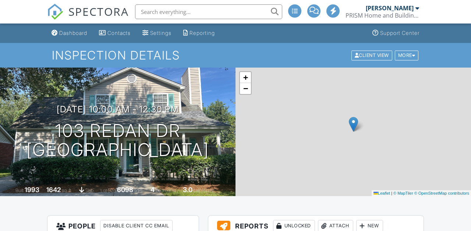 The width and height of the screenshot is (471, 231). Describe the element at coordinates (245, 89) in the screenshot. I see `a: Zoom out` at that location.